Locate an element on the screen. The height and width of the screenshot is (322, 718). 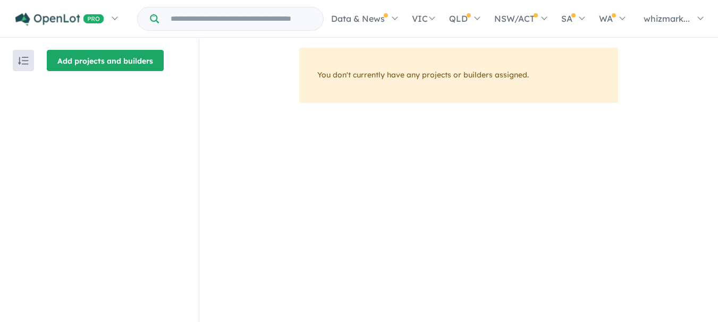
img: sort.svg is located at coordinates (23, 61).